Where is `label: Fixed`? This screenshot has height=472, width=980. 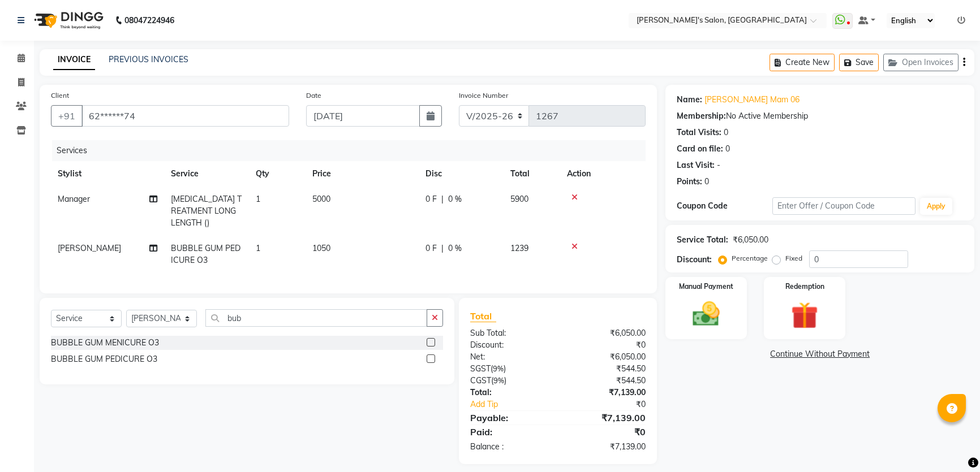 label: Fixed is located at coordinates (794, 259).